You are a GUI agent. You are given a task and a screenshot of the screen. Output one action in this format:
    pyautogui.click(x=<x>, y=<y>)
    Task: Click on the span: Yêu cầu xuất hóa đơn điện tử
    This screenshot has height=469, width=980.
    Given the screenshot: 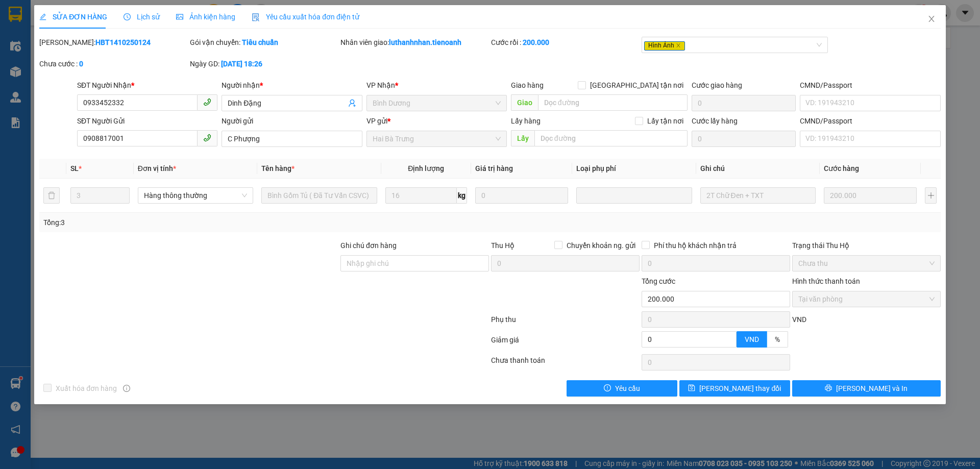 What is the action you would take?
    pyautogui.click(x=306, y=17)
    